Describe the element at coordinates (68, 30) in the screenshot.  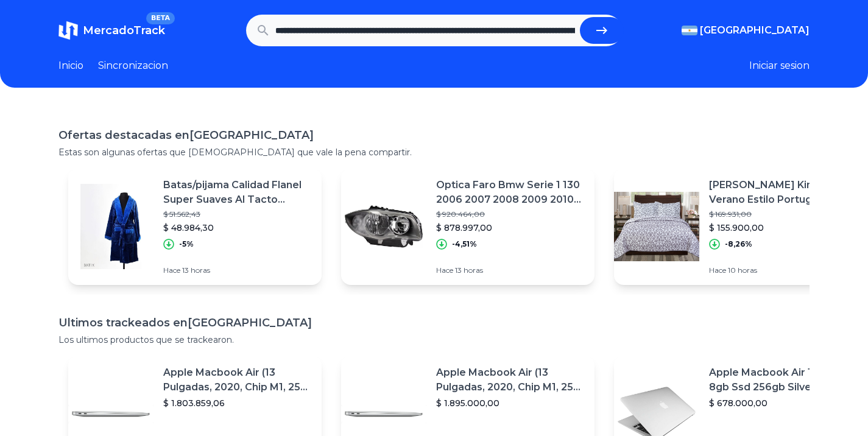
I see `img: MercadoTrack` at that location.